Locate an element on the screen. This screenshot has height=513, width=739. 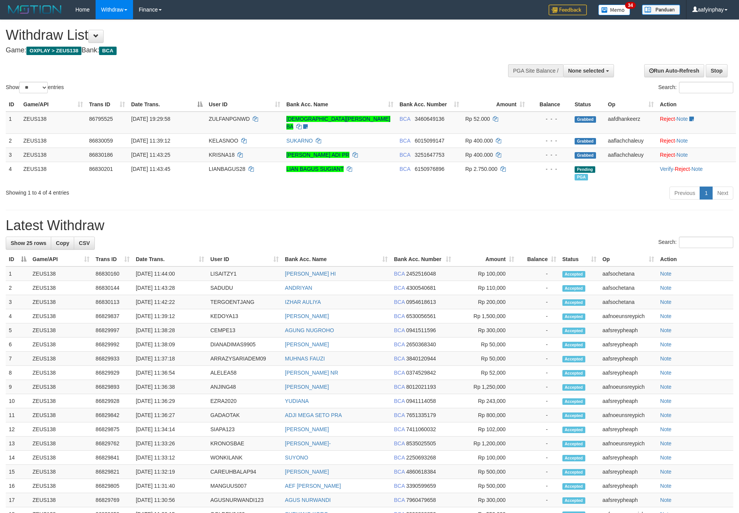
td: 4 is located at coordinates (13, 172).